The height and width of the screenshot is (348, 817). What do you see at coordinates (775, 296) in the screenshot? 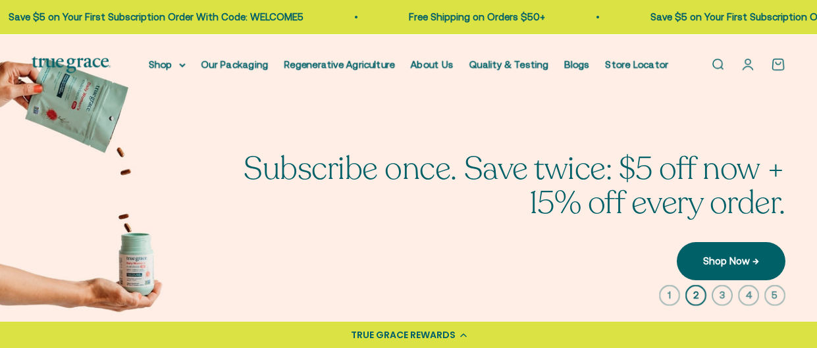
I see `button: 5` at bounding box center [775, 296].